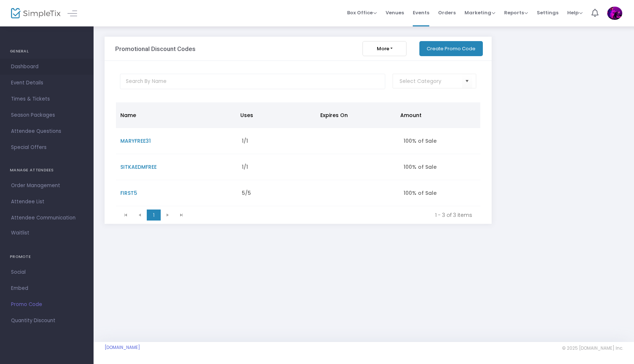  Describe the element at coordinates (46, 185) in the screenshot. I see `span: Order Management` at that location.